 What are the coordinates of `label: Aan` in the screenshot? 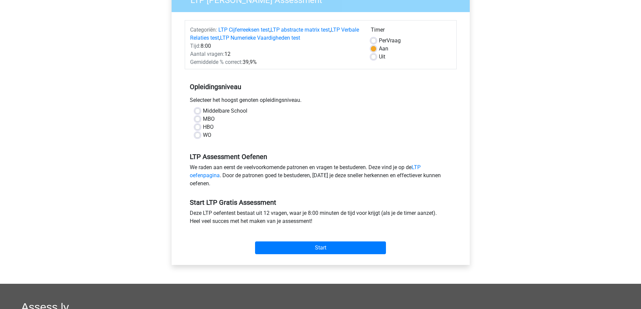 It's located at (383, 49).